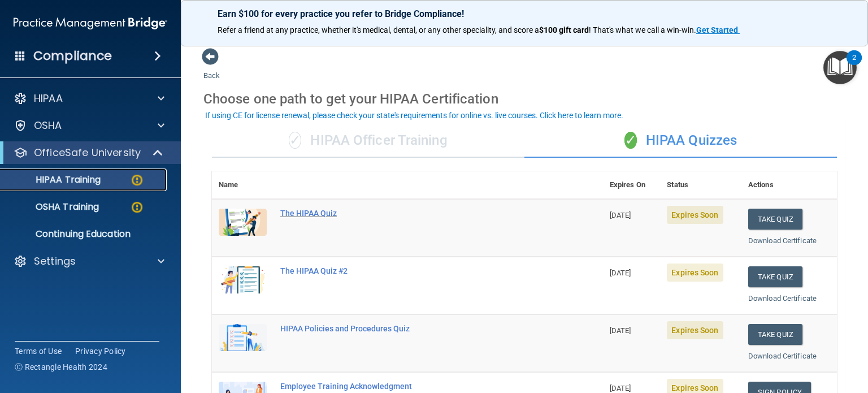 This screenshot has height=393, width=868. Describe the element at coordinates (48, 125) in the screenshot. I see `p: OSHA` at that location.